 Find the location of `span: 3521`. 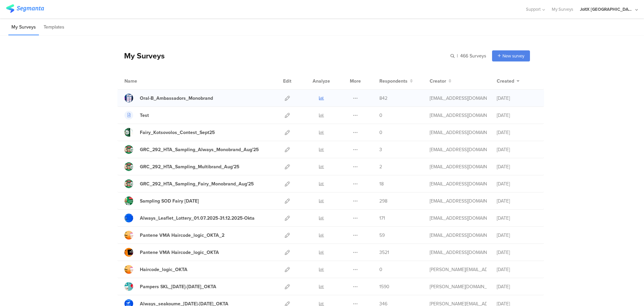

span: 3521 is located at coordinates (384, 252).